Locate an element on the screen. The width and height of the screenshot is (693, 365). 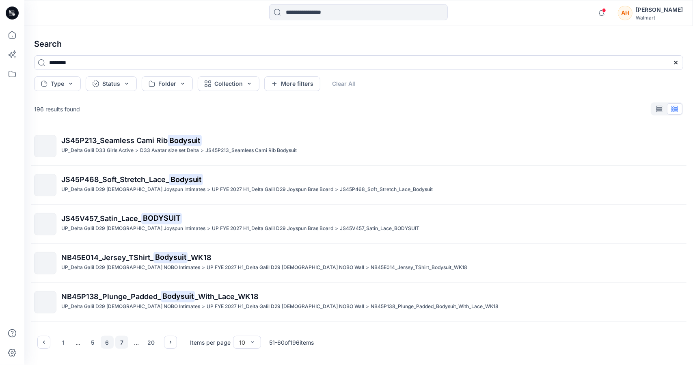
button: 20 is located at coordinates (151, 342).